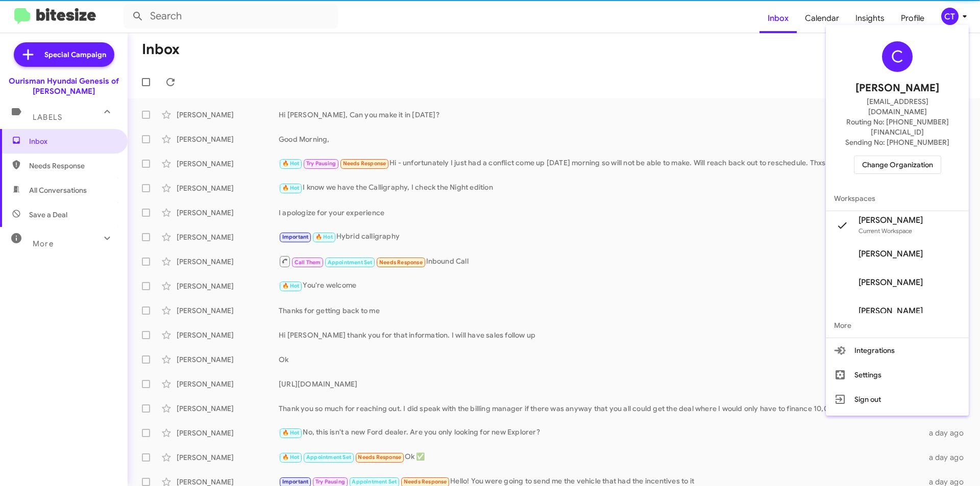 The image size is (980, 486). I want to click on span: Current Workspace, so click(884, 230).